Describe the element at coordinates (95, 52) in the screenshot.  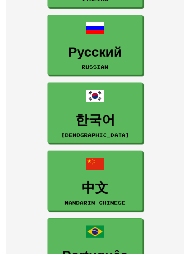
I see `h3: Русский` at that location.